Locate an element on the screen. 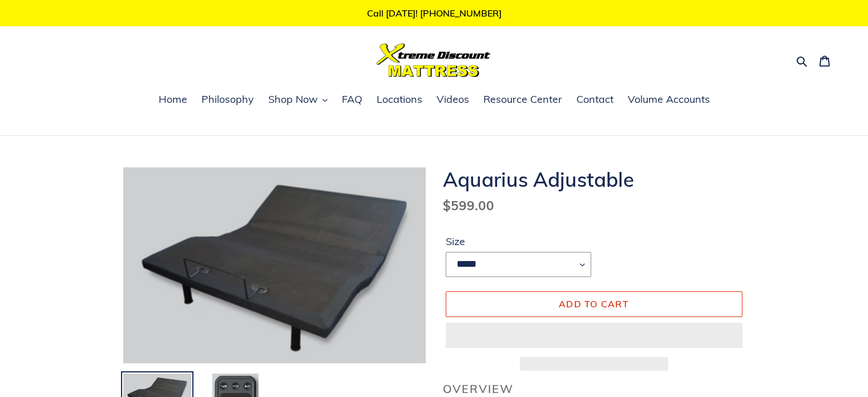  img: Aquarius Adjustable is located at coordinates (275, 265).